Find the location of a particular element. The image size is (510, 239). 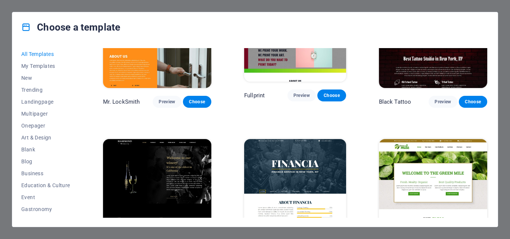

button: My Templates is located at coordinates (46, 66).